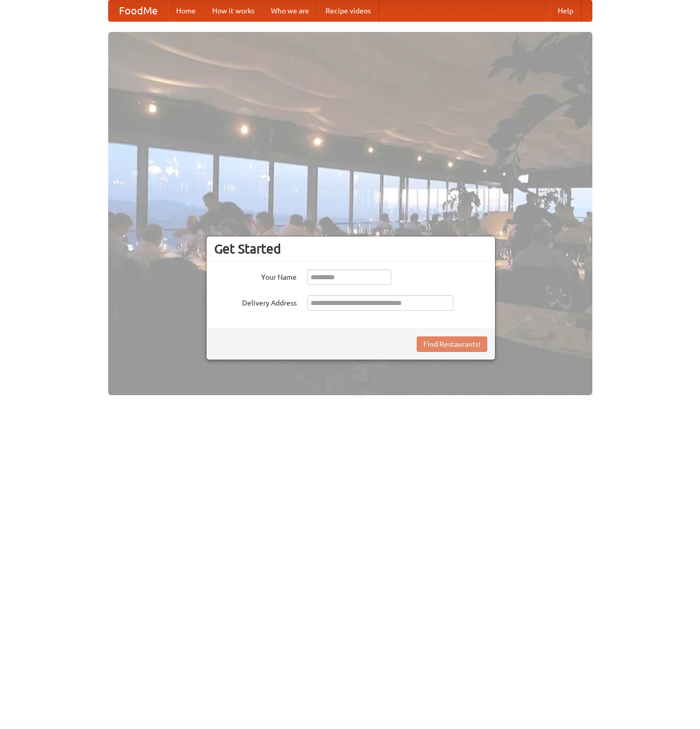 Image resolution: width=700 pixels, height=729 pixels. Describe the element at coordinates (452, 344) in the screenshot. I see `button: Find Restaurants!` at that location.